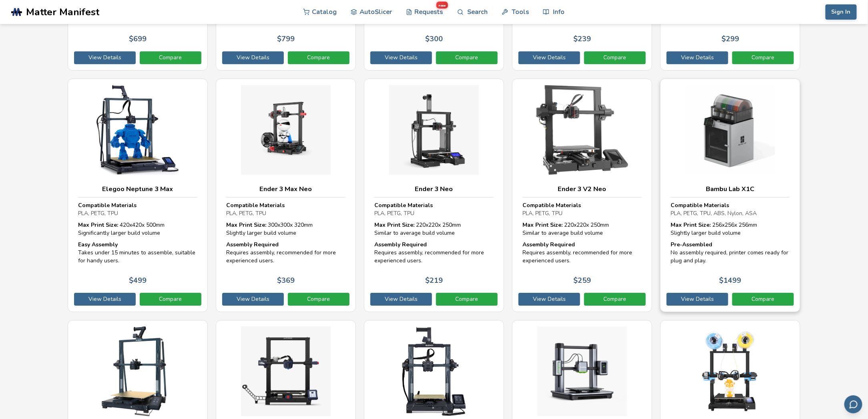 The image size is (868, 419). I want to click on a: Bambu Lab X1CCompatible MaterialsPLA, PETG, TPU, ABS, Nylon, ASAMax Print Size: 256x256x 256mmSli..., so click(730, 195).